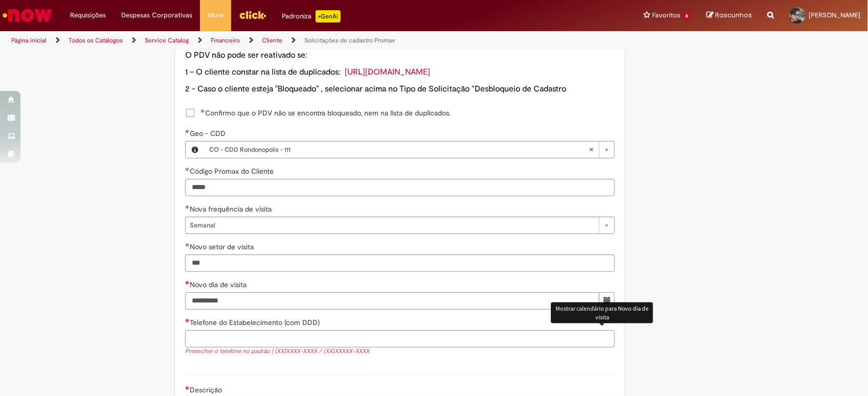 The image size is (868, 396). What do you see at coordinates (28, 40) in the screenshot?
I see `a: Página inicial` at bounding box center [28, 40].